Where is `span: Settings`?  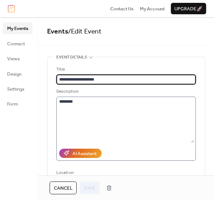 span: Settings is located at coordinates (16, 89).